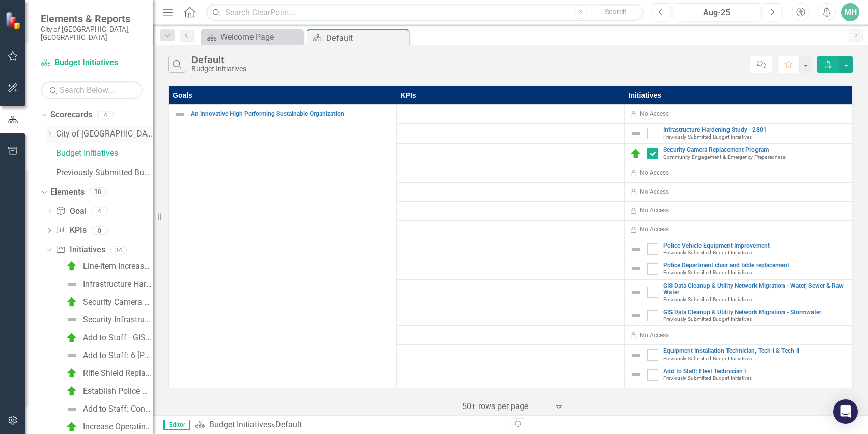 The width and height of the screenshot is (868, 434). What do you see at coordinates (108, 337) in the screenshot?
I see `a: Add to Staff - GIS Analyst` at bounding box center [108, 337].